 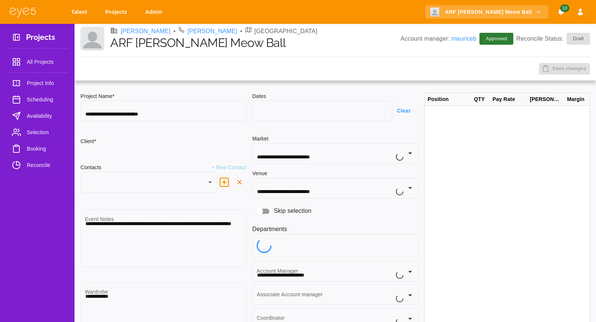 What do you see at coordinates (37, 132) in the screenshot?
I see `a: Selection` at bounding box center [37, 132].